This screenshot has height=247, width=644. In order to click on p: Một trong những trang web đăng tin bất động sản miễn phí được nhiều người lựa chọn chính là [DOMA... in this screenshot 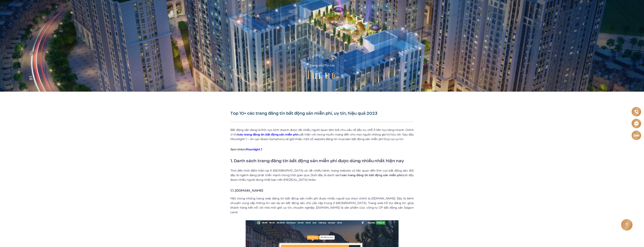, I will do `click(322, 205)`.